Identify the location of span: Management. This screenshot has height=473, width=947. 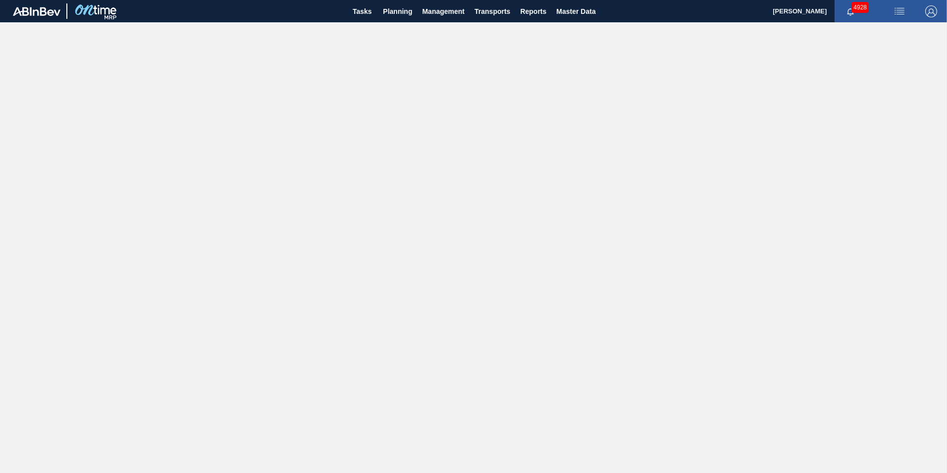
(443, 11).